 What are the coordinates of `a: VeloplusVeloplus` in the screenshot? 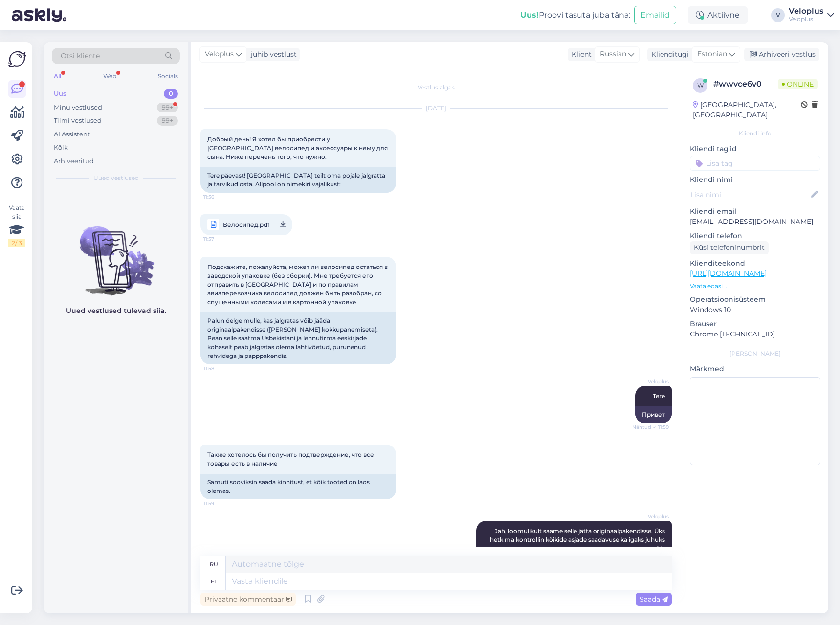 It's located at (811, 15).